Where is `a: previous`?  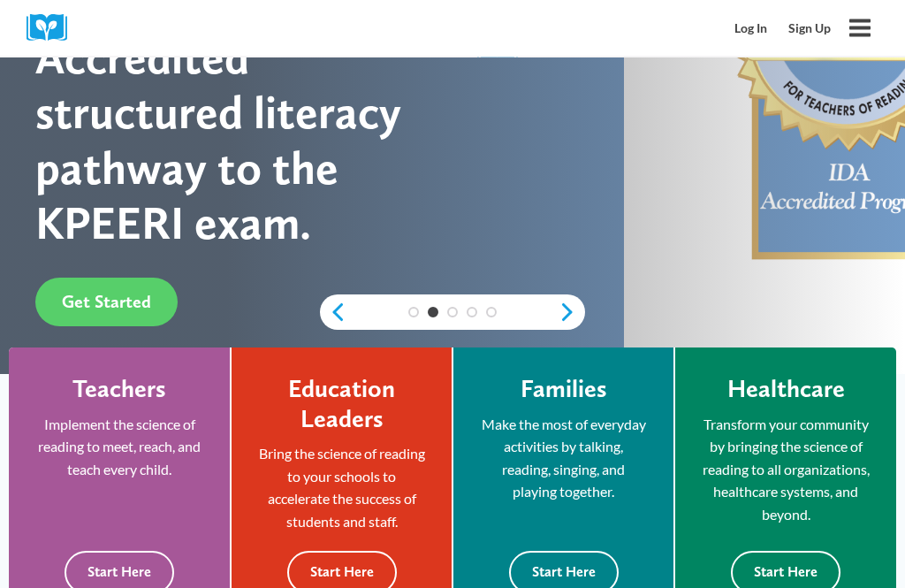
a: previous is located at coordinates (333, 312).